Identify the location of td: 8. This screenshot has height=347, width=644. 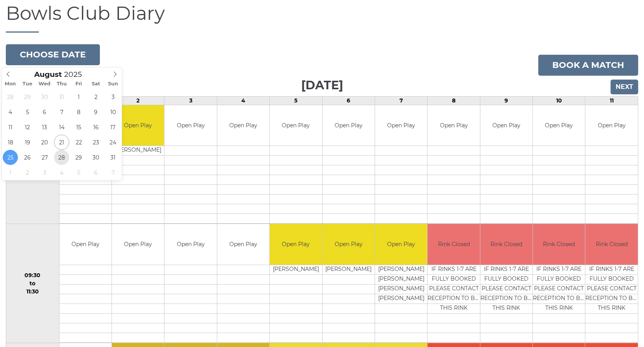
(454, 100).